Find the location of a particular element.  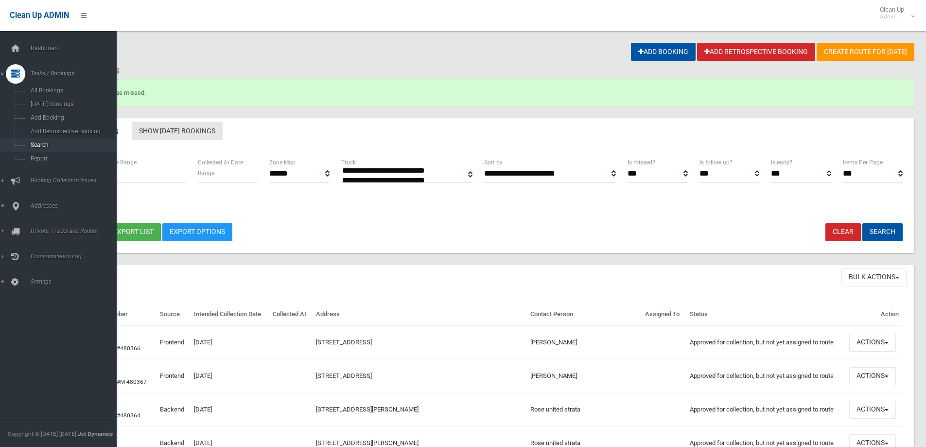

span: Booking Collection Issues is located at coordinates (76, 180).